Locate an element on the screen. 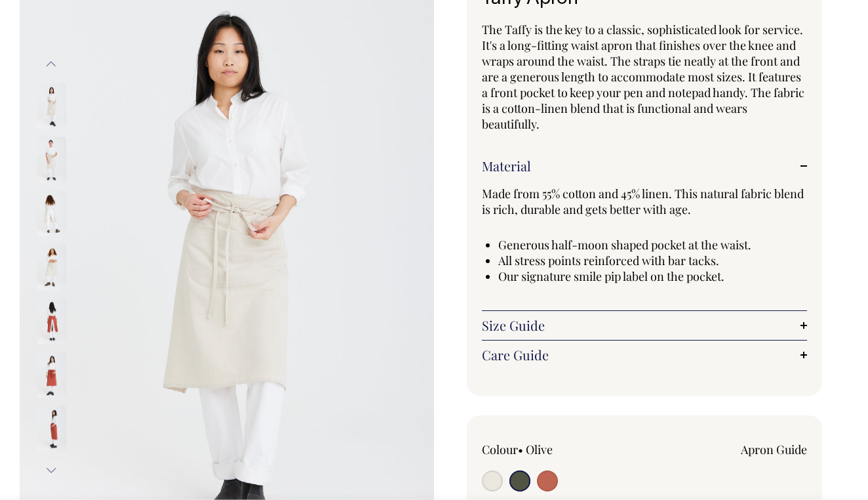 The height and width of the screenshot is (500, 868). div: Colour is located at coordinates (547, 450).